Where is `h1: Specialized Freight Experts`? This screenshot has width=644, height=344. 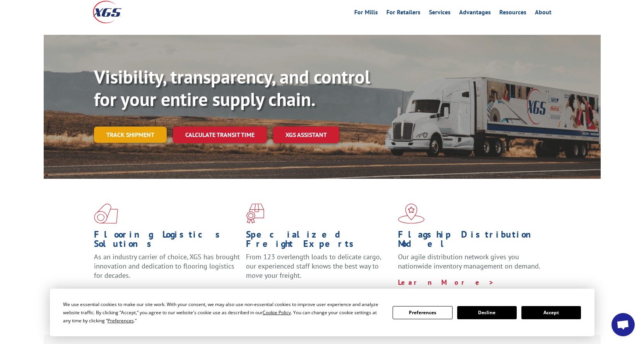 h1: Specialized Freight Experts is located at coordinates (319, 241).